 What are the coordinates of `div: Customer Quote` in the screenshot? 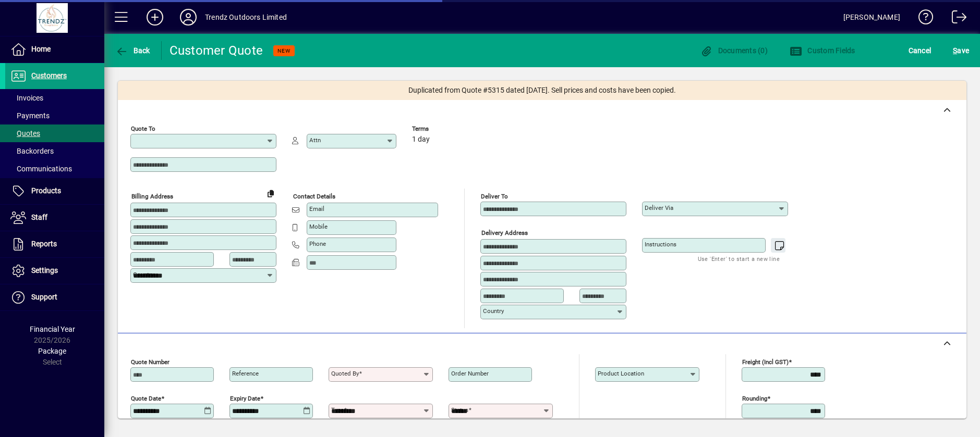 It's located at (216, 50).